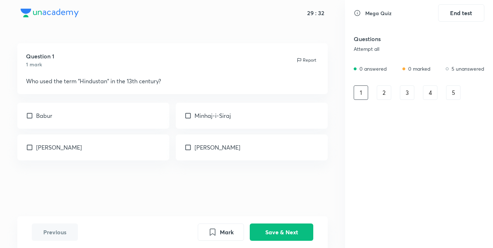  Describe the element at coordinates (55, 232) in the screenshot. I see `button: Previous` at that location.